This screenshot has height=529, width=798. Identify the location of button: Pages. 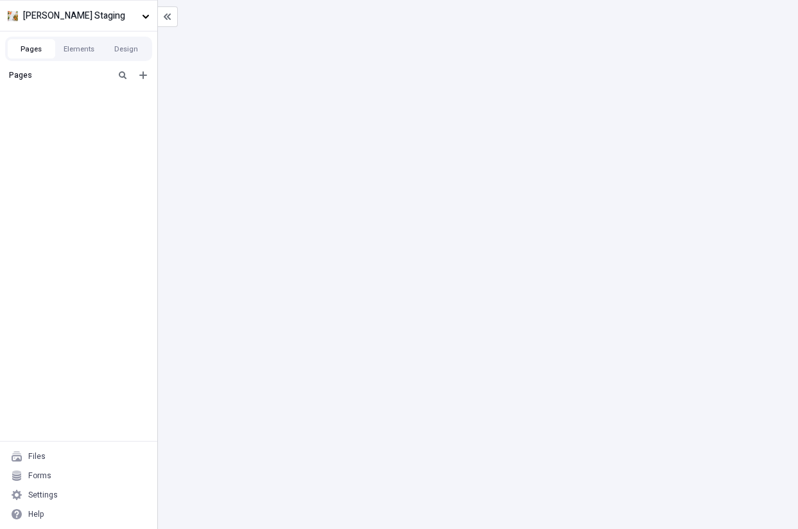
(31, 49).